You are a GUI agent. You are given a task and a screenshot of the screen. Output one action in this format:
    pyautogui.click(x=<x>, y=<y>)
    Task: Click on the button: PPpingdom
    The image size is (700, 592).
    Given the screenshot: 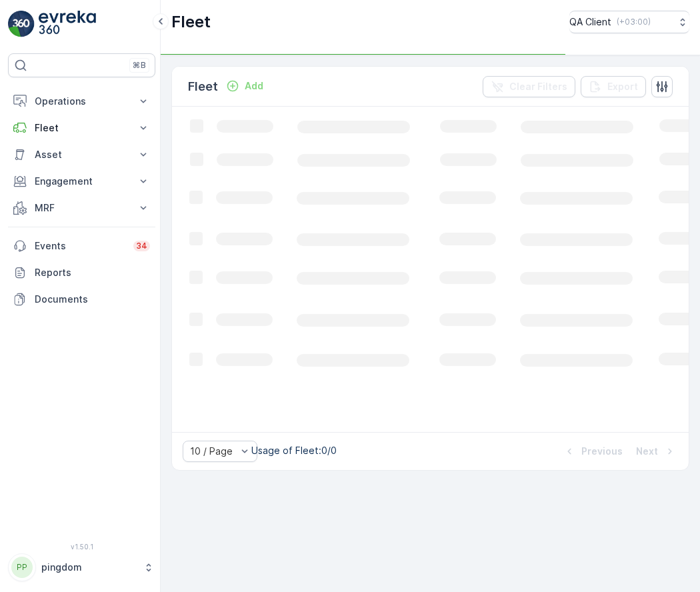 What is the action you would take?
    pyautogui.click(x=81, y=567)
    